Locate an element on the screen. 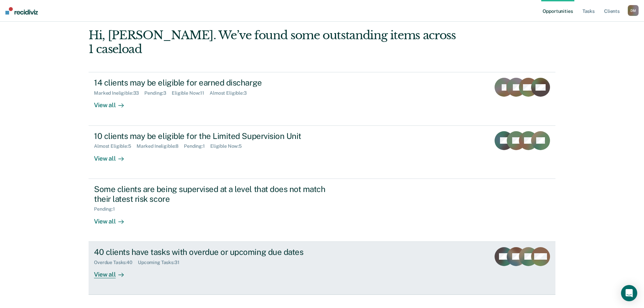 The width and height of the screenshot is (644, 308). div: Eligible Now : 5 is located at coordinates (228, 146).